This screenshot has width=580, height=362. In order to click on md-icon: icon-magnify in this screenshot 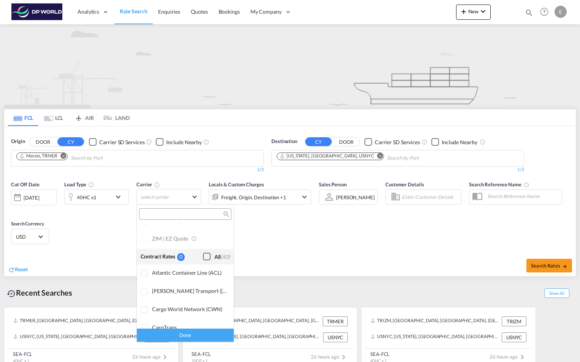, I will do `click(225, 214)`.